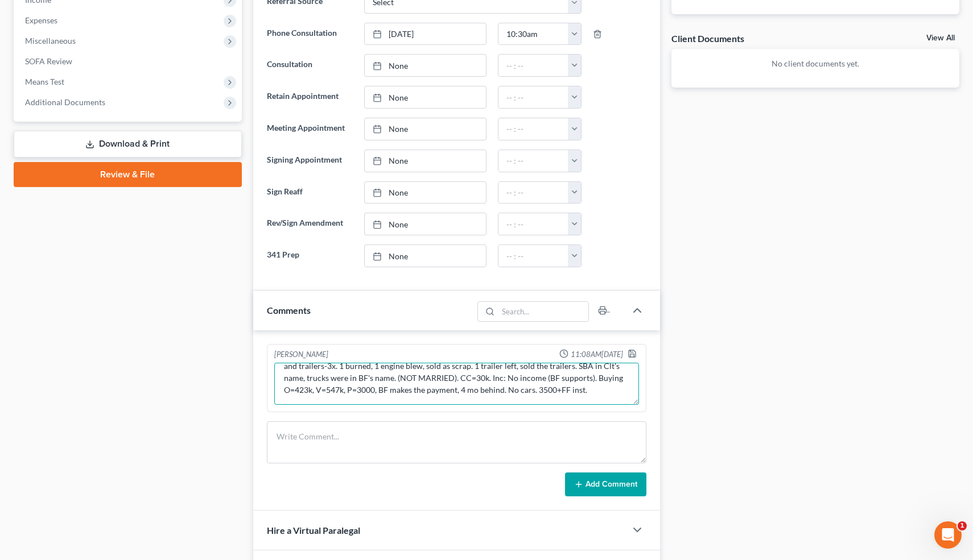 Image resolution: width=973 pixels, height=560 pixels. I want to click on input: Search..., so click(544, 312).